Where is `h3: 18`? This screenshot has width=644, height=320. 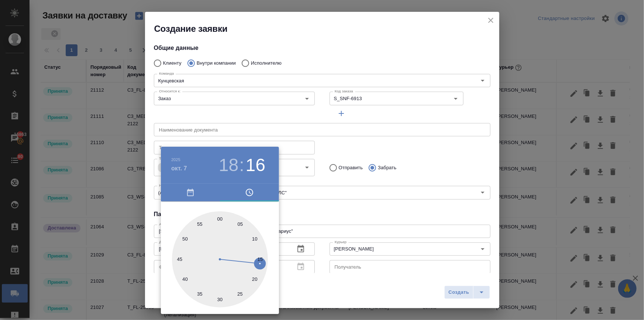
h3: 18 is located at coordinates (229, 165).